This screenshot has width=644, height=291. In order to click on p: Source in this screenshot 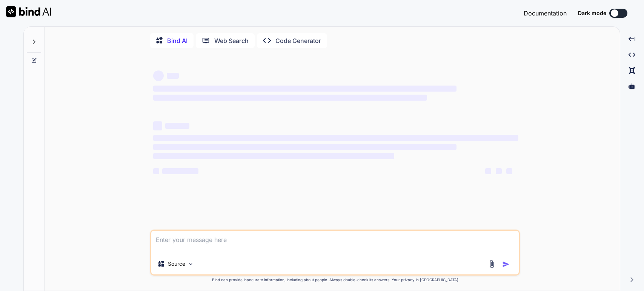, I will do `click(176, 264)`.